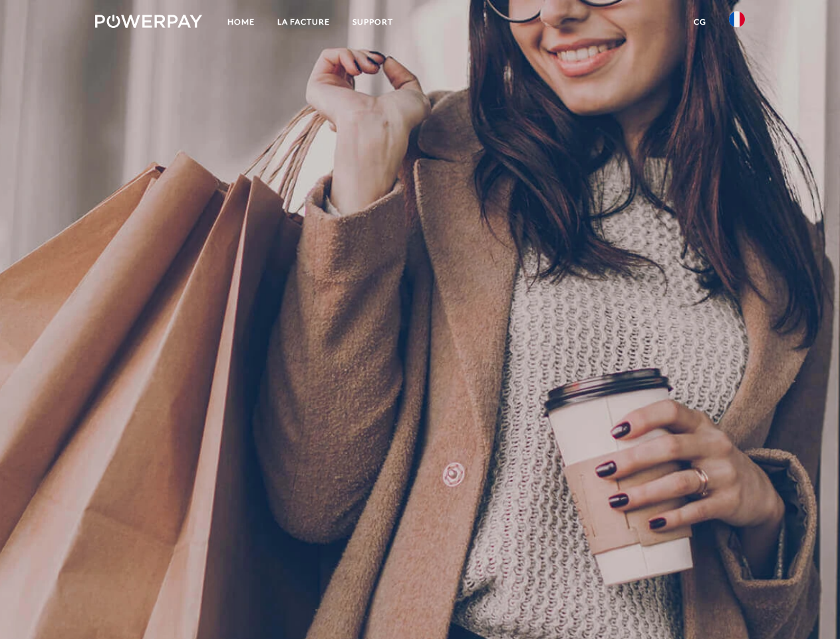 Image resolution: width=840 pixels, height=639 pixels. I want to click on a: CG, so click(700, 22).